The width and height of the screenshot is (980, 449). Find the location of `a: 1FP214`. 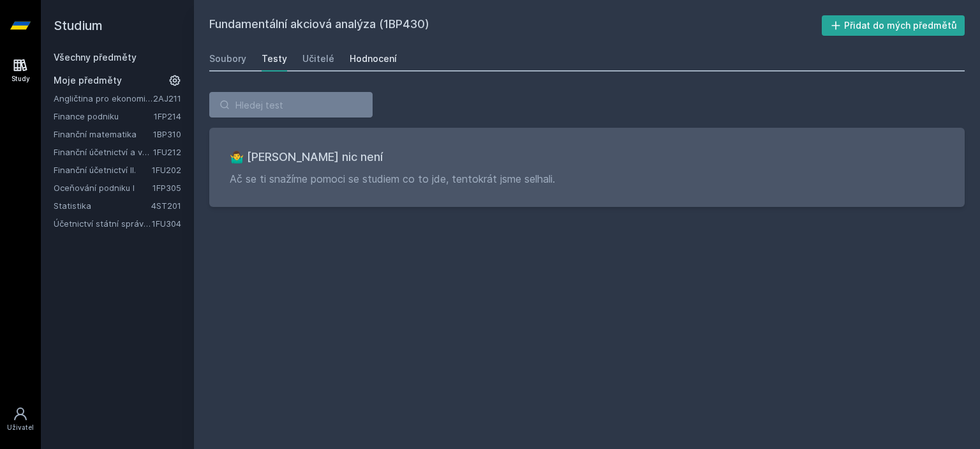

a: 1FP214 is located at coordinates (167, 116).